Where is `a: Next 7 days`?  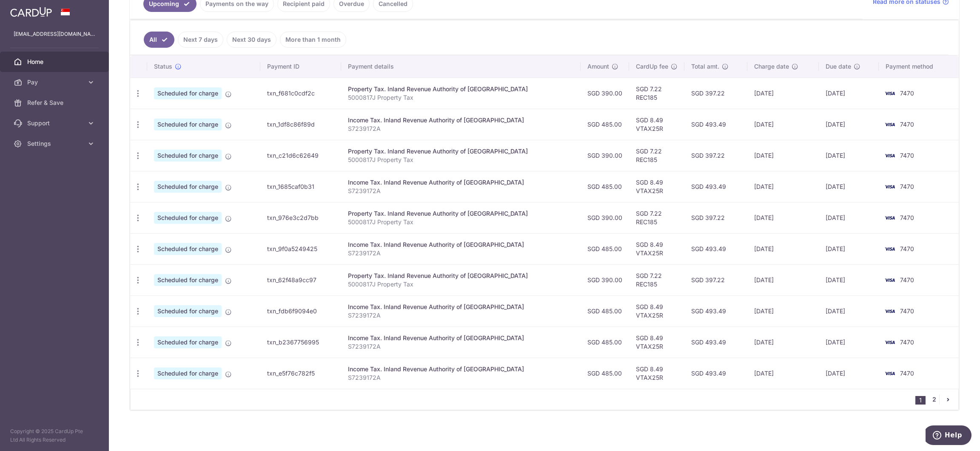 a: Next 7 days is located at coordinates (201, 40).